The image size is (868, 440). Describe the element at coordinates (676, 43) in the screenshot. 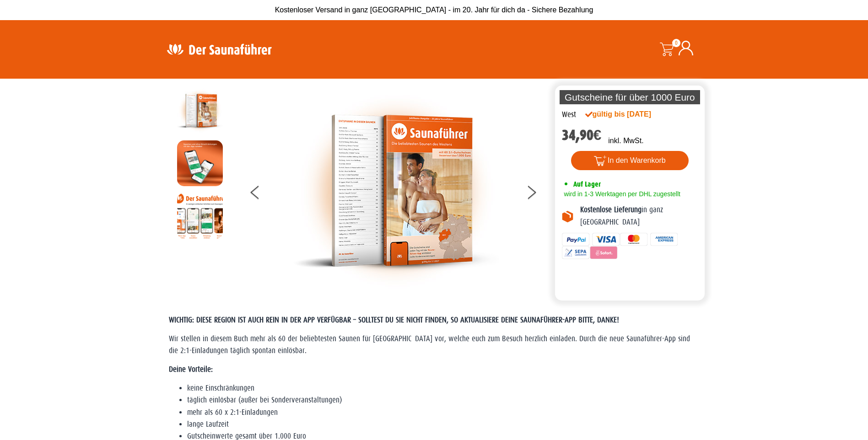

I see `span: 0` at that location.